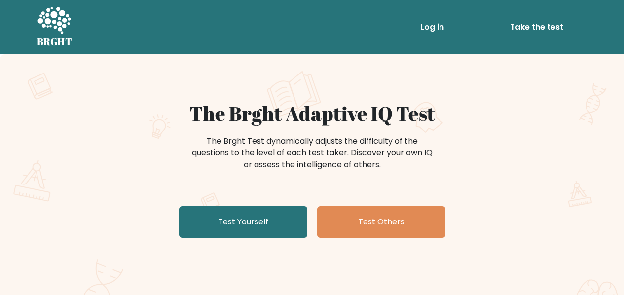 The width and height of the screenshot is (624, 295). I want to click on div: The Brght Test dynamically adjusts the difficulty of the questions to the level of each test take..., so click(312, 153).